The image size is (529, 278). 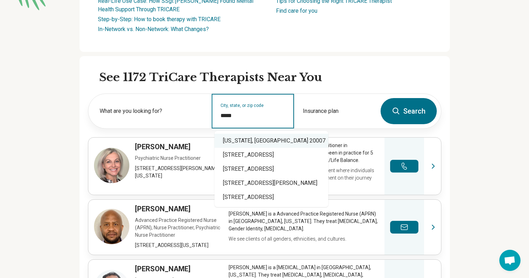 What do you see at coordinates (296, 11) in the screenshot?
I see `a: Find care for you` at bounding box center [296, 11].